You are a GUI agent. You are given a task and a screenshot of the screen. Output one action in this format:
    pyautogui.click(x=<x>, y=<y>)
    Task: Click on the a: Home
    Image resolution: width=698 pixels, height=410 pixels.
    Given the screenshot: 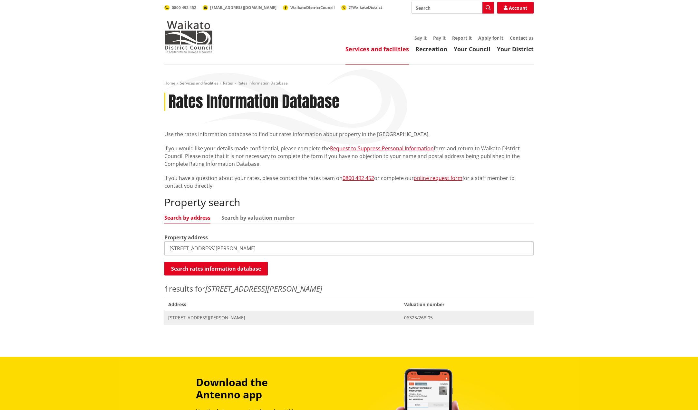 What is the action you would take?
    pyautogui.click(x=170, y=83)
    